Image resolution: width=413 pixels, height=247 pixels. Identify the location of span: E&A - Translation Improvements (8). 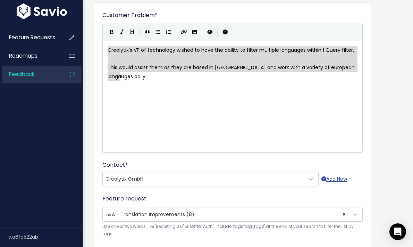
(150, 214).